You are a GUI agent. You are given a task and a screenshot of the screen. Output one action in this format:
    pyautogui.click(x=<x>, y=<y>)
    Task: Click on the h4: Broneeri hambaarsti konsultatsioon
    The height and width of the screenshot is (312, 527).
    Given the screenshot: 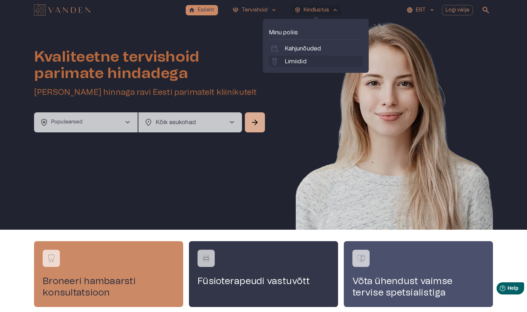 What is the action you would take?
    pyautogui.click(x=109, y=287)
    